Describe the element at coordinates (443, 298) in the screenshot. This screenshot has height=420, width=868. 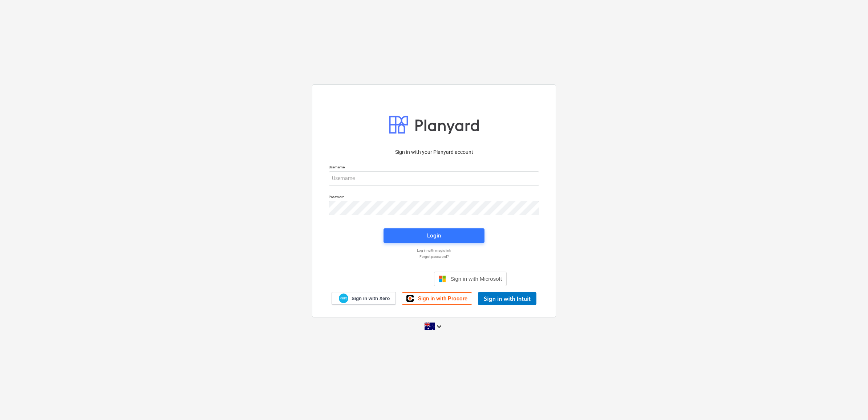
I see `span: Sign in with Procore` at that location.